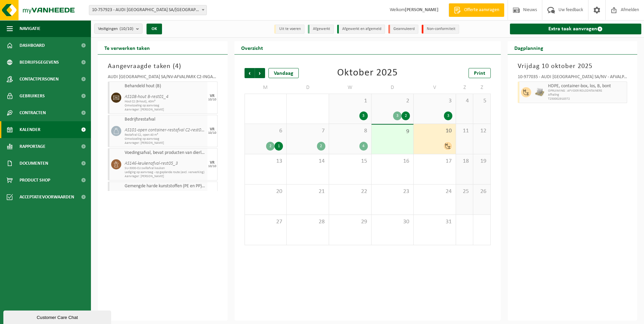  What do you see at coordinates (266, 222) in the screenshot?
I see `span: 27` at bounding box center [266, 222].